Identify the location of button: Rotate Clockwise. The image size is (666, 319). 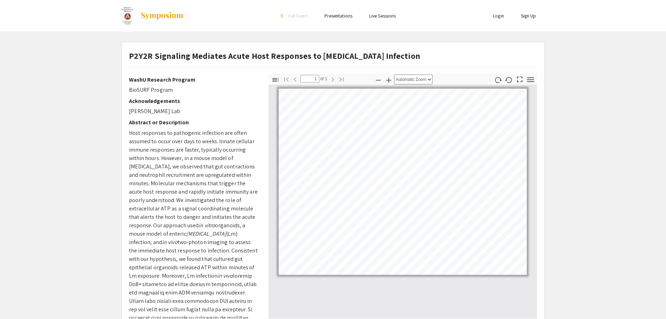
(498, 79).